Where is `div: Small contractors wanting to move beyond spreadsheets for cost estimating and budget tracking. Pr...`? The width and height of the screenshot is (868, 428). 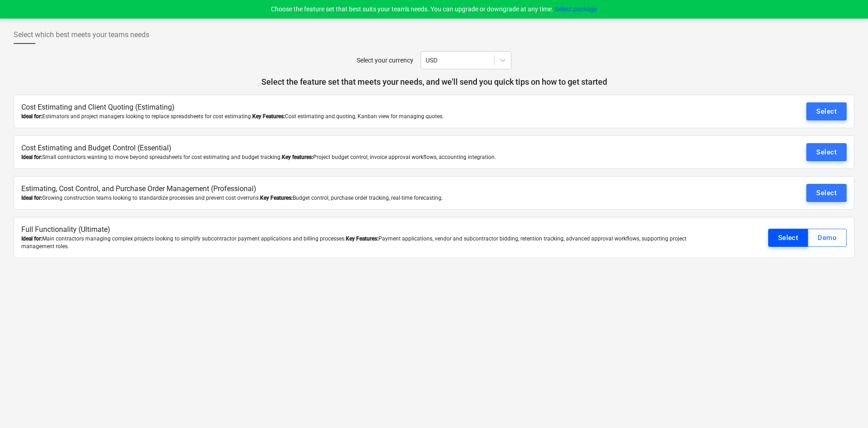 div: Small contractors wanting to move beyond spreadsheets for cost estimating and budget tracking. Pr... is located at coordinates (365, 157).